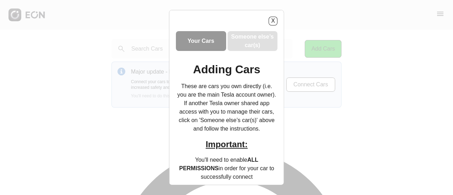 The height and width of the screenshot is (195, 453). I want to click on h3: Someone else’s car(s), so click(252, 41).